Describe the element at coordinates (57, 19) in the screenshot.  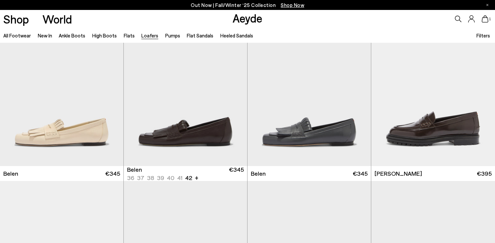
I see `a: World` at that location.